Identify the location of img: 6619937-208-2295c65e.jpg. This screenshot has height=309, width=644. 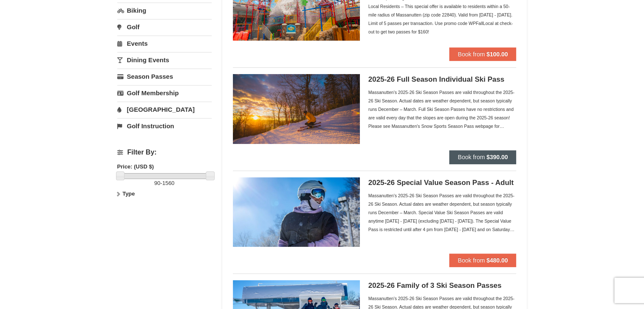
(296, 108).